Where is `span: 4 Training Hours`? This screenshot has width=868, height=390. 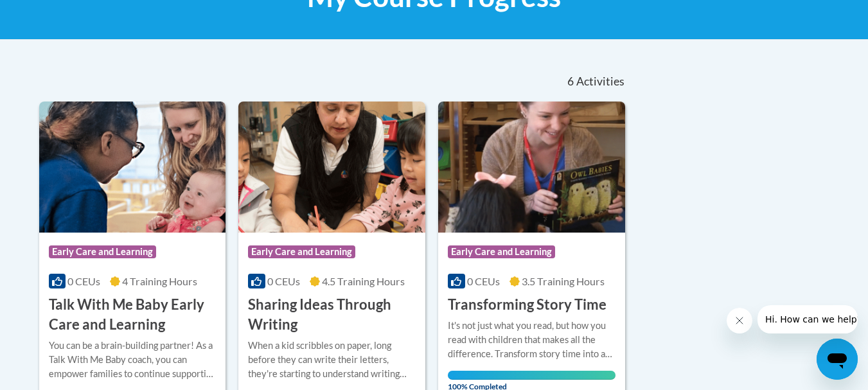 span: 4 Training Hours is located at coordinates (160, 281).